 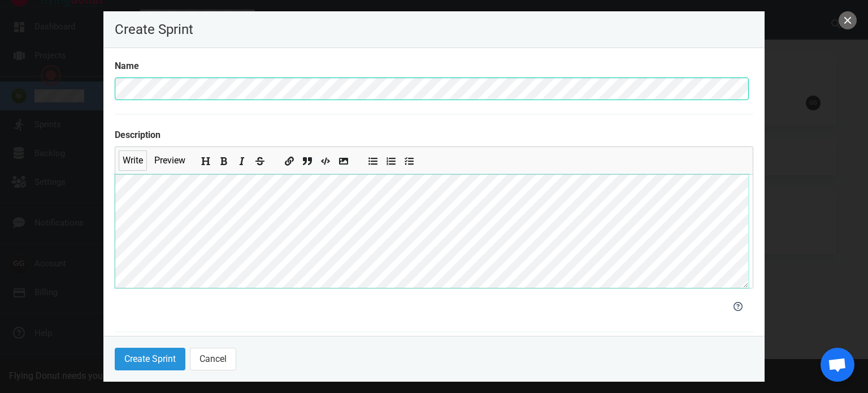 I want to click on button: Write, so click(x=133, y=160).